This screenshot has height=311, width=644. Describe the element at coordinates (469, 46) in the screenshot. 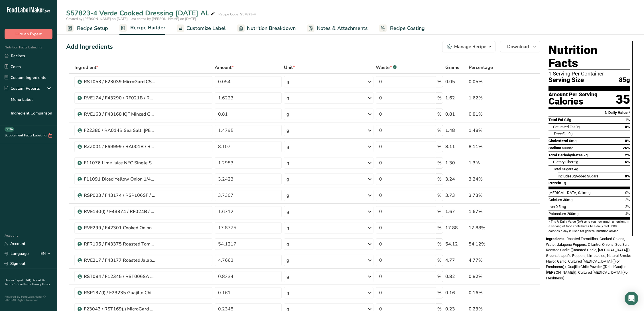

I see `button: Manage Recipe` at that location.